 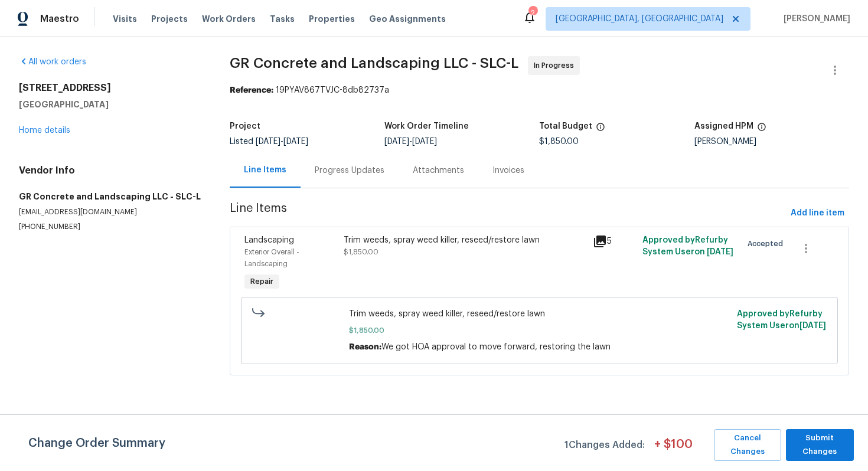 What do you see at coordinates (566, 126) in the screenshot?
I see `h5: Total Budget` at bounding box center [566, 126].